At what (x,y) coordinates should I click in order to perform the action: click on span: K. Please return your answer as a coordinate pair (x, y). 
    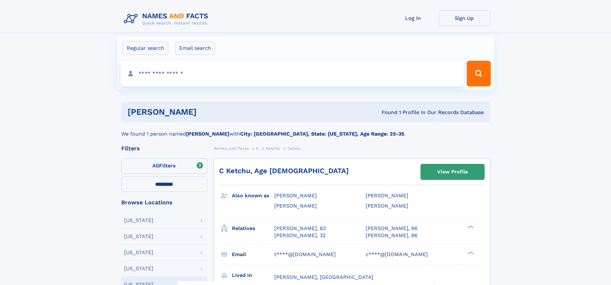
    Looking at the image, I should click on (257, 148).